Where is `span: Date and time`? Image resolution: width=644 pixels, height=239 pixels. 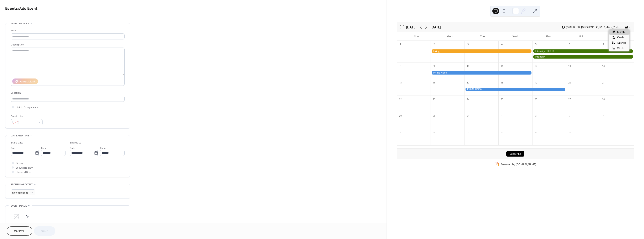 span: Date and time is located at coordinates (20, 136).